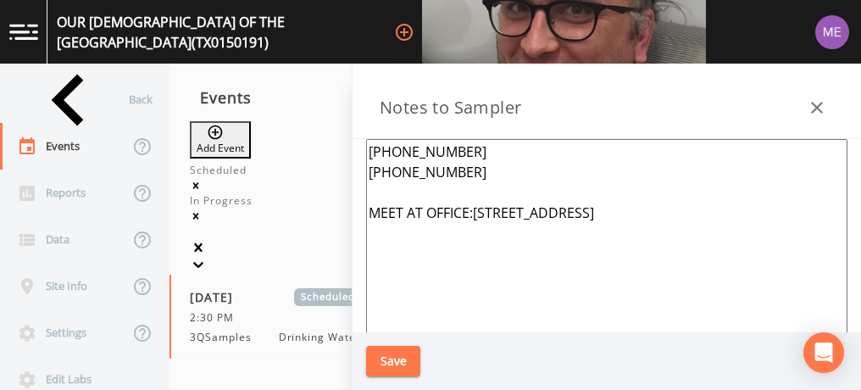 The width and height of the screenshot is (861, 390). I want to click on button: Add Event, so click(220, 140).